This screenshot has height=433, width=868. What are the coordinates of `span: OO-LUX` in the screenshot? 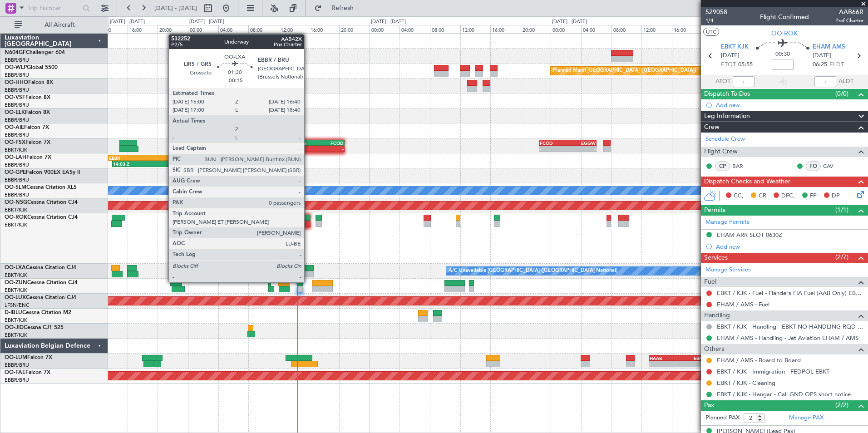 It's located at (15, 298).